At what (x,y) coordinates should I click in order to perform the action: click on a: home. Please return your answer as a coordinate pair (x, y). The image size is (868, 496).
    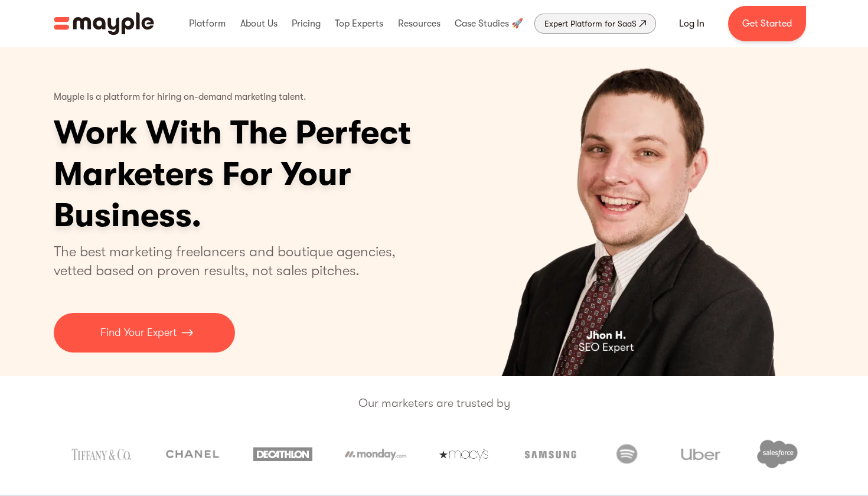
    Looking at the image, I should click on (104, 24).